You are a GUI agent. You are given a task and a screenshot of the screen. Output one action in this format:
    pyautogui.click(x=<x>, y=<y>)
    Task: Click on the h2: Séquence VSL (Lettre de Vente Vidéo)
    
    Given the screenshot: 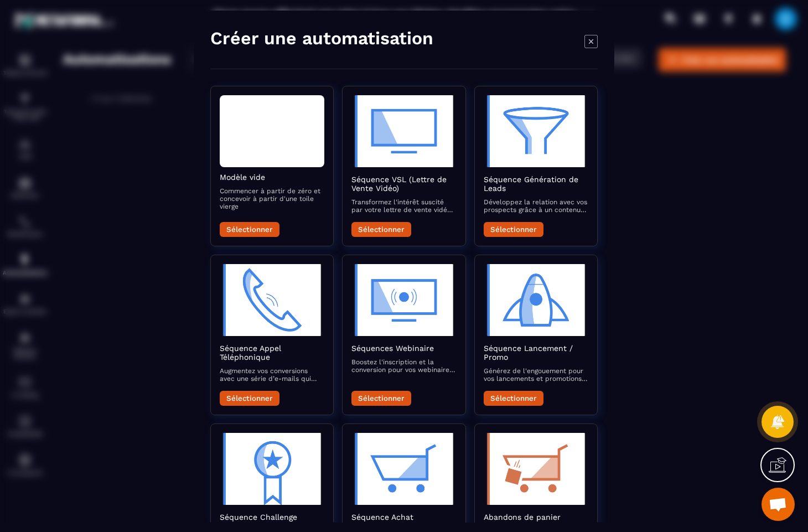 What is the action you would take?
    pyautogui.click(x=403, y=183)
    